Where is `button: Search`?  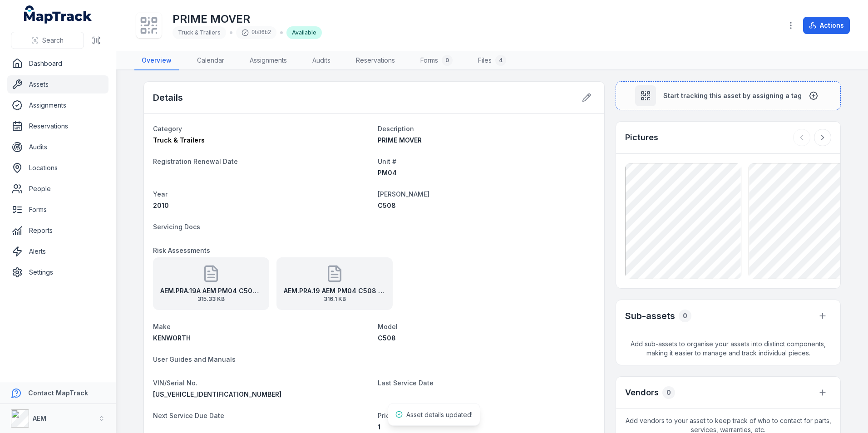
button: Search is located at coordinates (47, 41).